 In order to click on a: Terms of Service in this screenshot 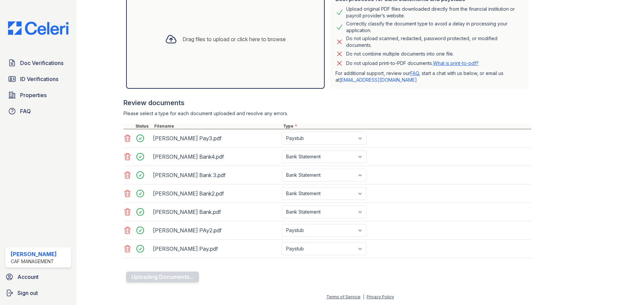, I will do `click(343, 297)`.